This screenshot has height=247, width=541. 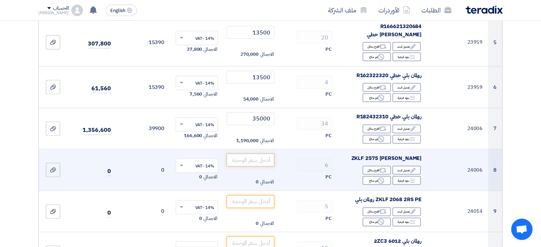 I want to click on td: 24014, so click(x=457, y=211).